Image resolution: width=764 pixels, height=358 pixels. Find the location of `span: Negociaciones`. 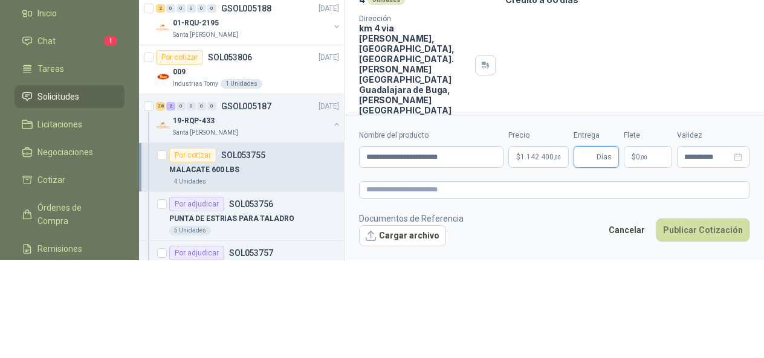

span: Negociaciones is located at coordinates (65, 152).